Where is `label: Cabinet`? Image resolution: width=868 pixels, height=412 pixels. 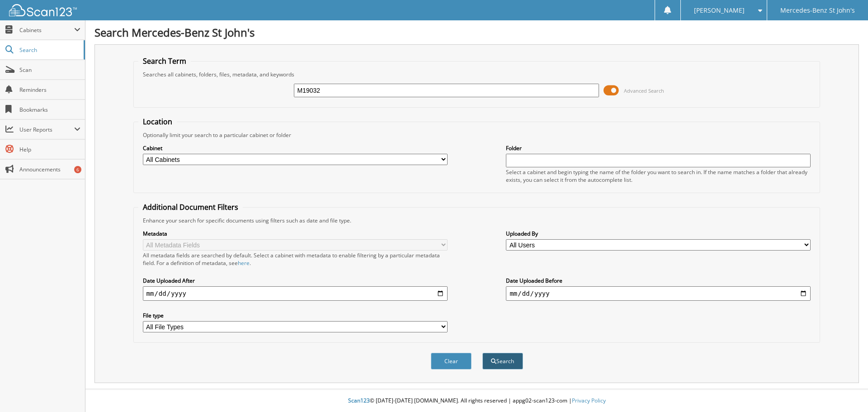
label: Cabinet is located at coordinates (295, 148).